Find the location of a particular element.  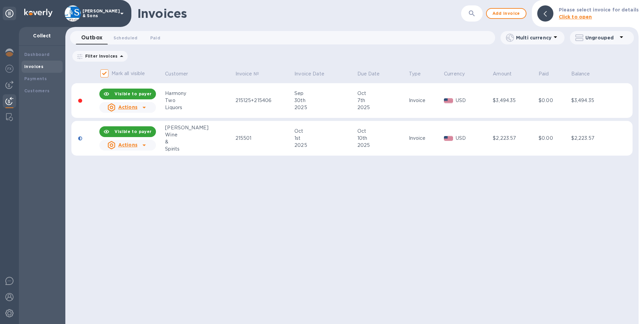

div: 30th is located at coordinates (325, 100).